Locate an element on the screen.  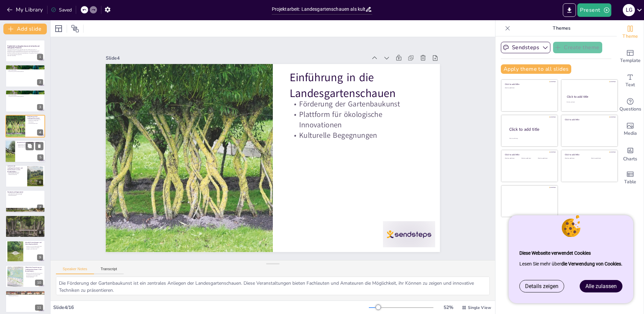
p: Langfristige Projekte is located at coordinates (26, 222).